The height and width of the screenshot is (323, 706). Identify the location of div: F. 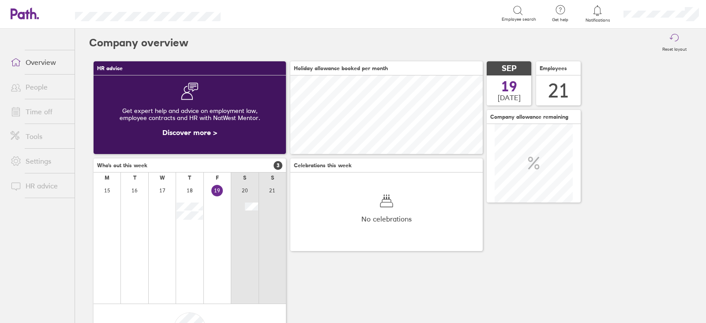
(217, 178).